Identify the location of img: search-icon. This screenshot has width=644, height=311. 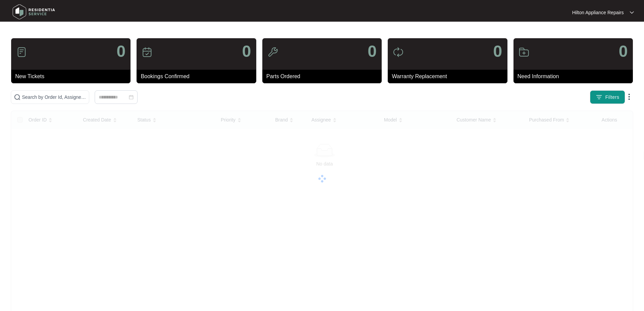
(17, 97).